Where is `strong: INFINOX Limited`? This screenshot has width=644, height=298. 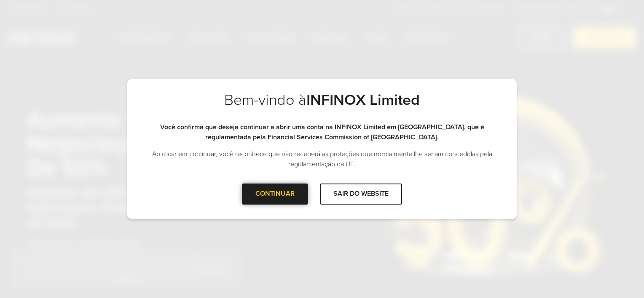
strong: INFINOX Limited is located at coordinates (363, 100).